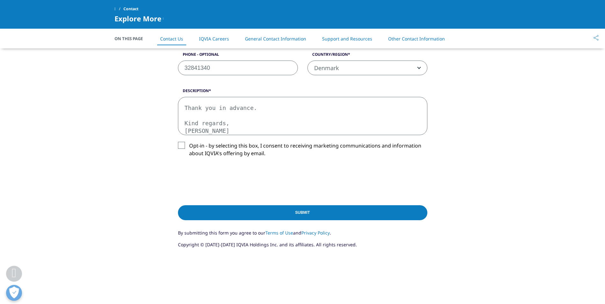  What do you see at coordinates (347, 39) in the screenshot?
I see `a: Support and Resources` at bounding box center [347, 39].